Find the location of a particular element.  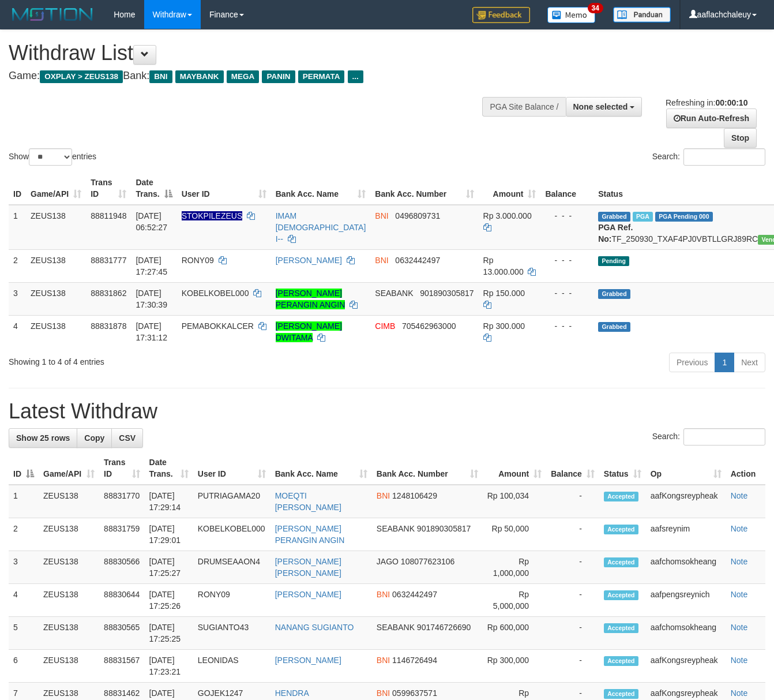

span: Copy 0599637571 to clipboard is located at coordinates (415, 693).